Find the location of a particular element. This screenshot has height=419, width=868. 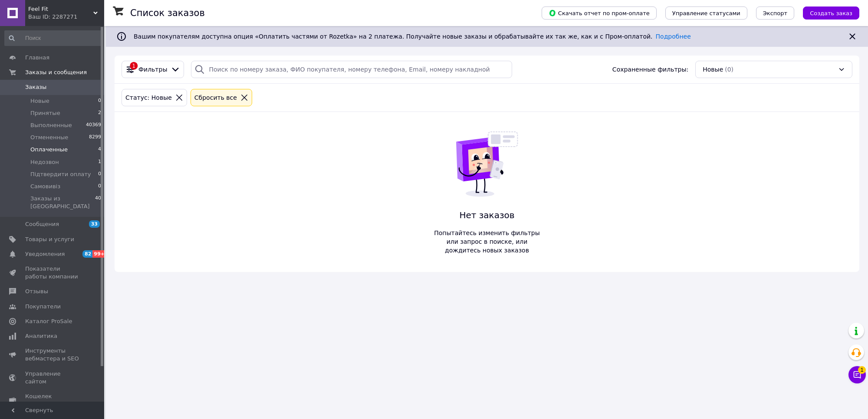

span: Кошелек компании is located at coordinates (52, 400).